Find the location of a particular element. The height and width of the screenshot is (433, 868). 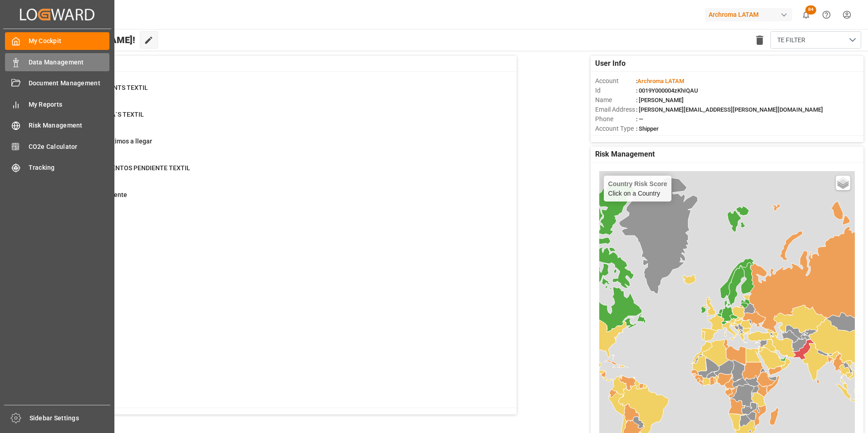

a: Document Management is located at coordinates (57, 83).